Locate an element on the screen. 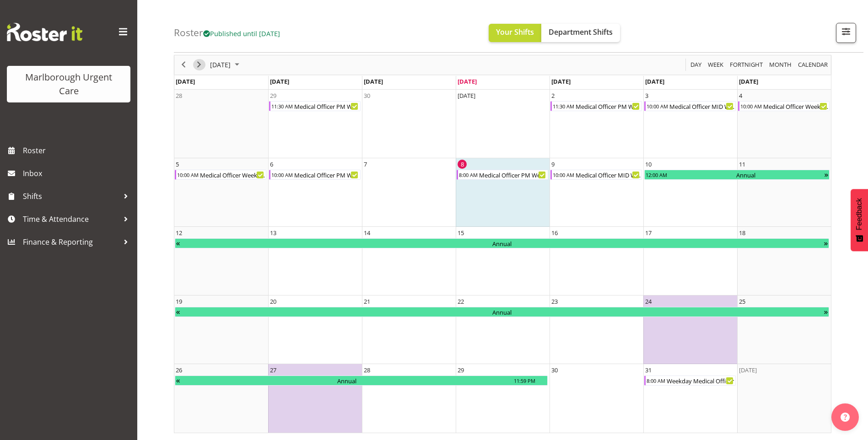 Image resolution: width=868 pixels, height=440 pixels. div: Annual is located at coordinates (347, 380).